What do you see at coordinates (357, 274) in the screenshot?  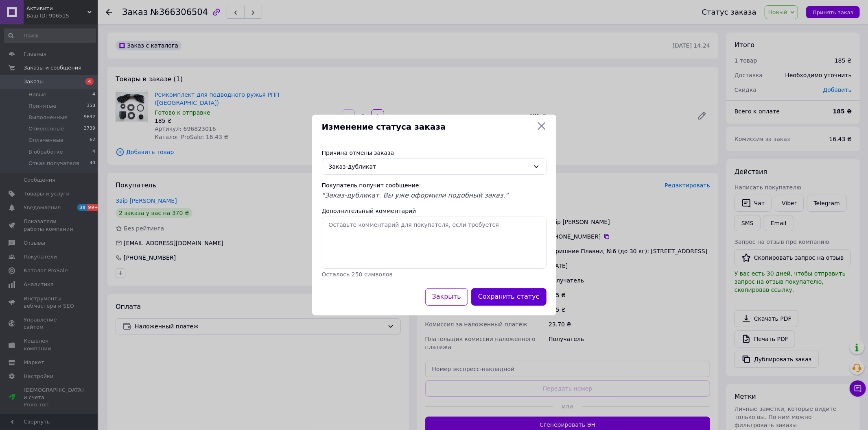 I see `span: Осталось 250 символов` at bounding box center [357, 274].